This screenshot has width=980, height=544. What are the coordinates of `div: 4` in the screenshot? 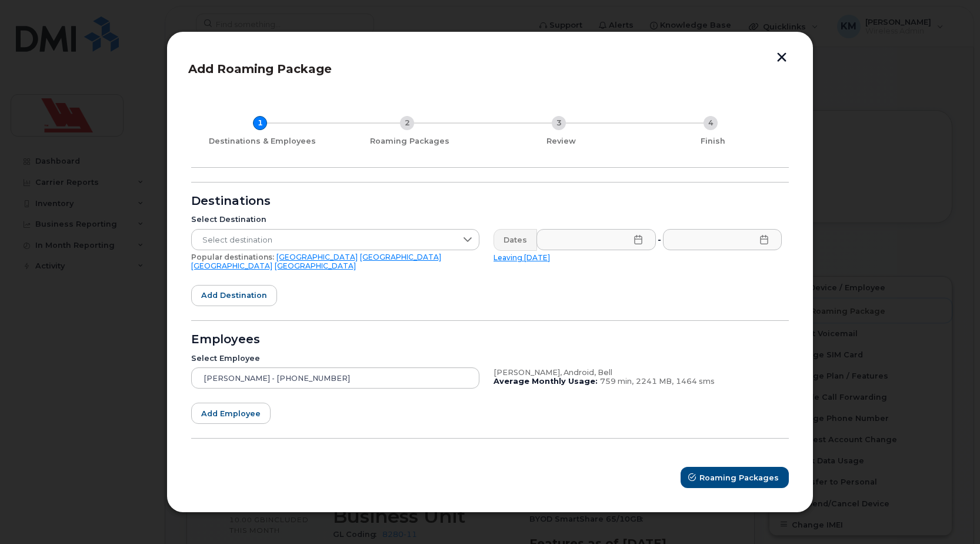 It's located at (711, 123).